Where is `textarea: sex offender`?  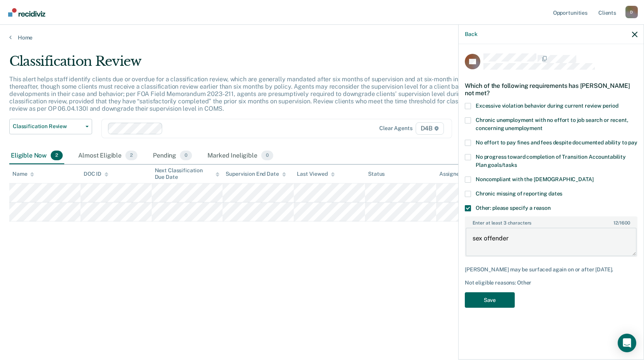
textarea: sex offender is located at coordinates (551, 242).